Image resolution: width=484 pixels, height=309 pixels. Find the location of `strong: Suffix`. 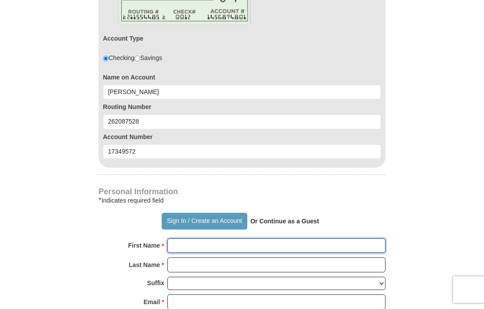

strong: Suffix is located at coordinates (155, 283).